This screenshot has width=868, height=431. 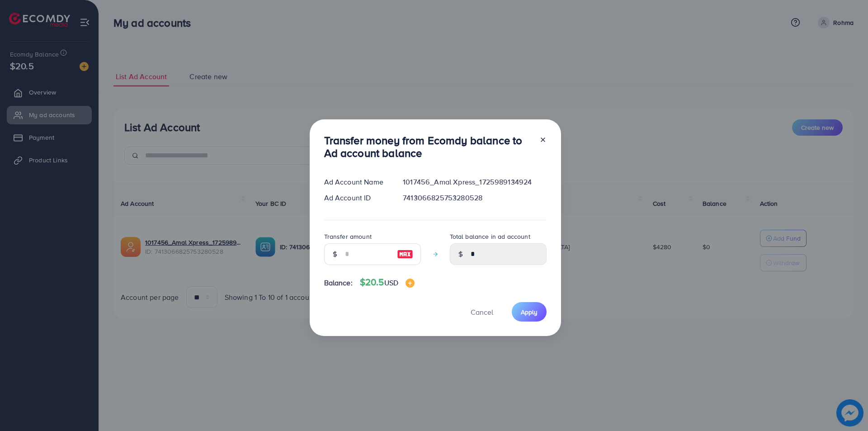 I want to click on div: Ad Account ID, so click(x=356, y=197).